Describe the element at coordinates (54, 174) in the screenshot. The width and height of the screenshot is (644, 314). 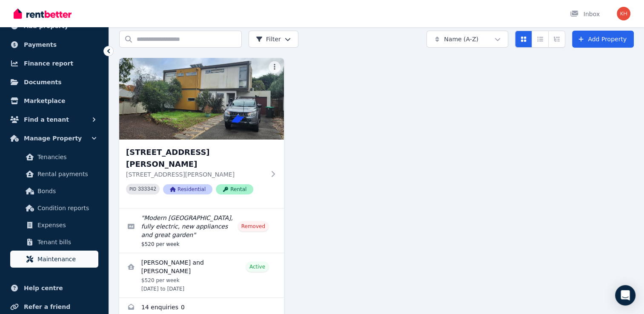
I see `a: Rental payments` at that location.